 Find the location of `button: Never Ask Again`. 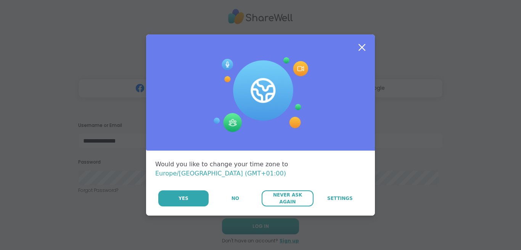

button: Never Ask Again is located at coordinates (287, 198).